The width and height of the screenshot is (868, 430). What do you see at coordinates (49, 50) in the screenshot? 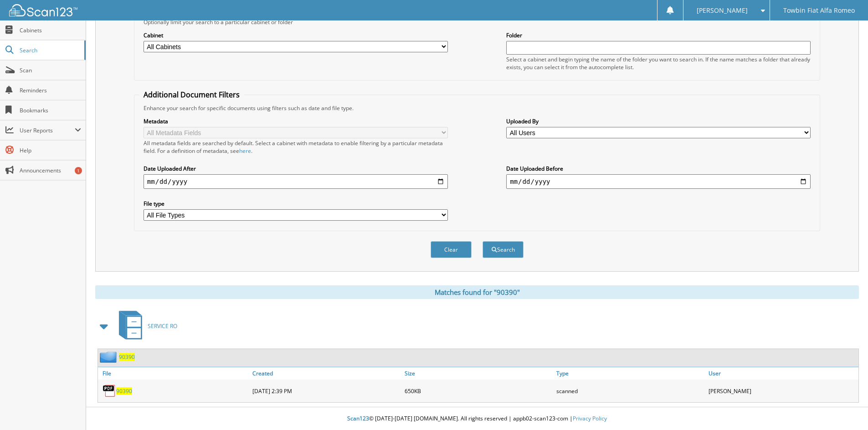
I see `span: Search` at bounding box center [49, 50].